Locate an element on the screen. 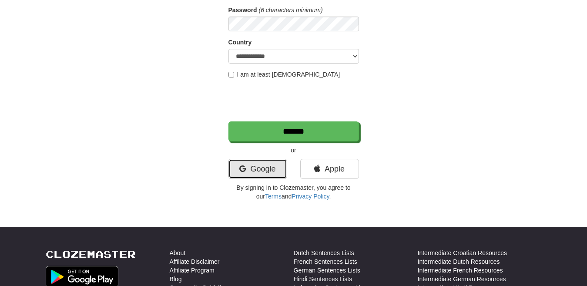 The image size is (587, 286). a: Intermediate Dutch Resources is located at coordinates (459, 262).